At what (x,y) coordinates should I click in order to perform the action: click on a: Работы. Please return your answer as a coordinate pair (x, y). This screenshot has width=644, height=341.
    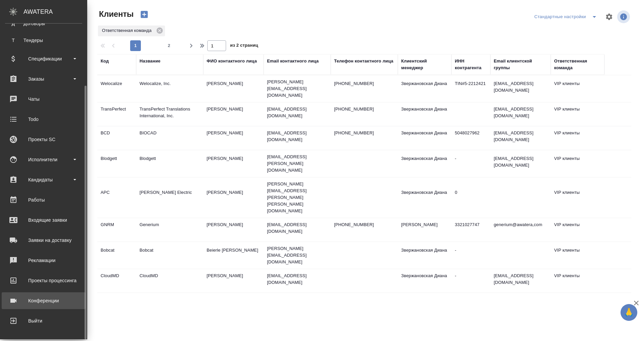
    Looking at the image, I should click on (44, 199).